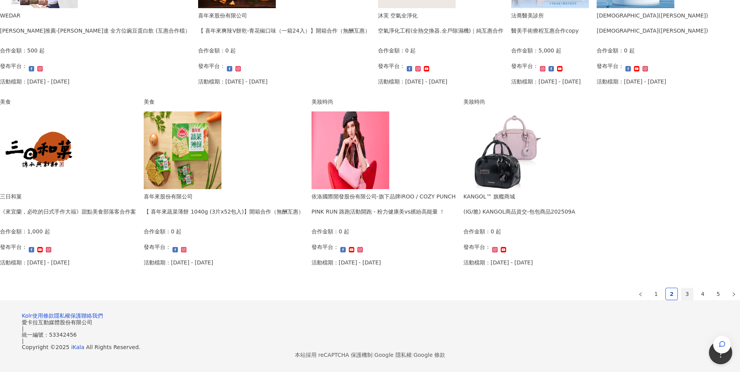 The image size is (740, 372). What do you see at coordinates (672, 294) in the screenshot?
I see `a: 2` at bounding box center [672, 294].